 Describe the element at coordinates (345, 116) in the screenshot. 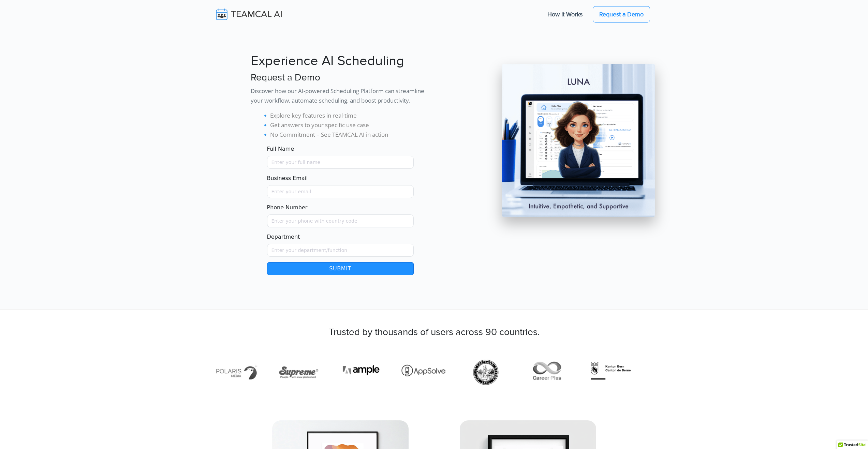

I see `li: 🔹 Explore key features in real-time` at that location.